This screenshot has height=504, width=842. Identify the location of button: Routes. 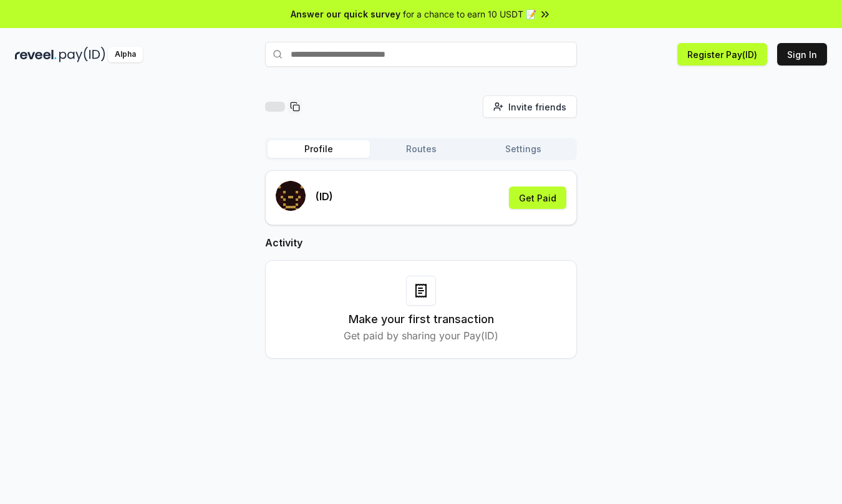
(421, 149).